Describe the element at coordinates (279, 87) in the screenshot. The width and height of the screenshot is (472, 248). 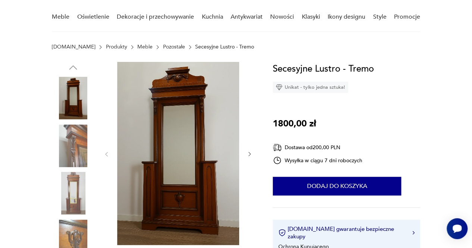
I see `img: Ikona diamentu` at that location.